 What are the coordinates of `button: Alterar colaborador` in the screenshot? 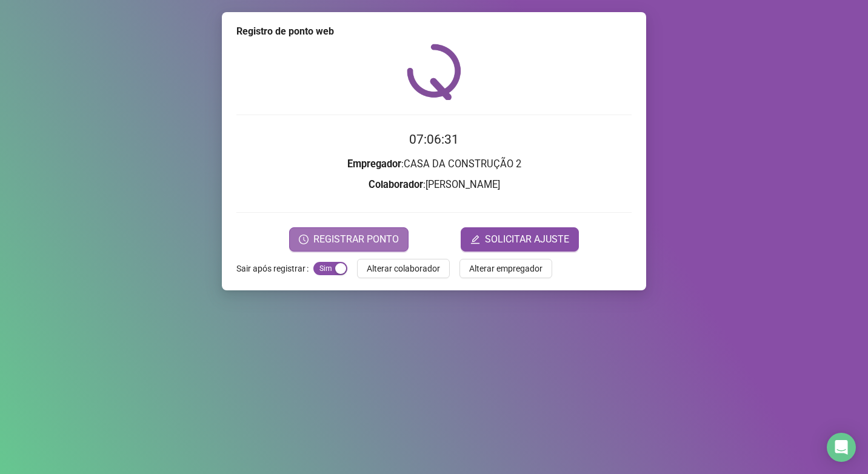 It's located at (403, 268).